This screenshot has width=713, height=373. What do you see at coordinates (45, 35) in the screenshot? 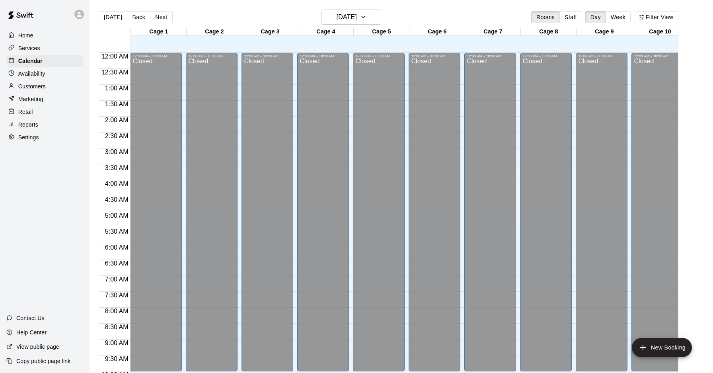
I see `div: Home` at bounding box center [45, 35].